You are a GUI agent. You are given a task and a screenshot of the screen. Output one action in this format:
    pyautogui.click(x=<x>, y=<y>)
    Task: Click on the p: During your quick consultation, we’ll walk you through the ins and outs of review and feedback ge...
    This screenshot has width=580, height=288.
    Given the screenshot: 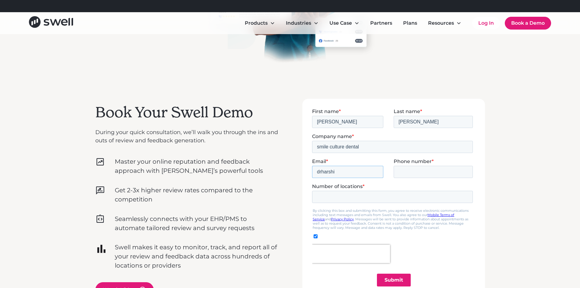 What is the action you would take?
    pyautogui.click(x=187, y=136)
    